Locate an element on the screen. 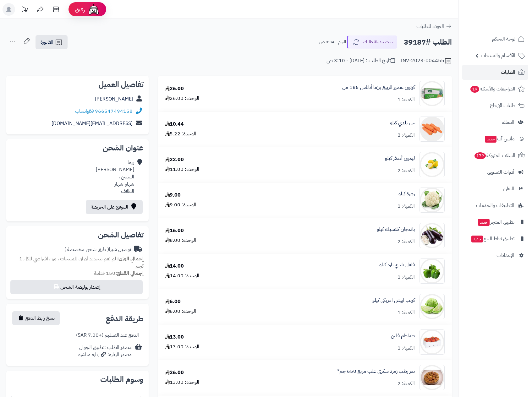 This screenshot has width=532, height=397. img: 1673894918-e838abd195f737e844c921ce41036300-90x90.jpg is located at coordinates (432, 94).